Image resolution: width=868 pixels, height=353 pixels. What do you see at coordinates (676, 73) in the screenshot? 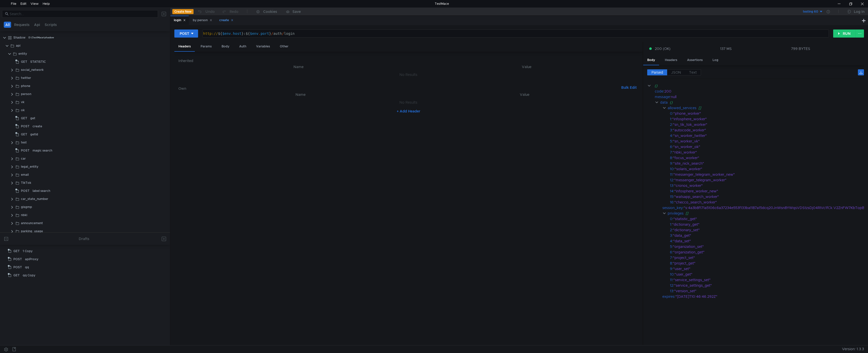
I see `span: JSON` at bounding box center [676, 73].